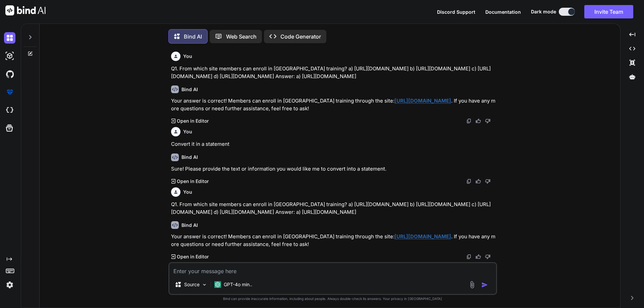 This screenshot has height=308, width=644. What do you see at coordinates (241, 36) in the screenshot?
I see `p: Web Search` at bounding box center [241, 36].